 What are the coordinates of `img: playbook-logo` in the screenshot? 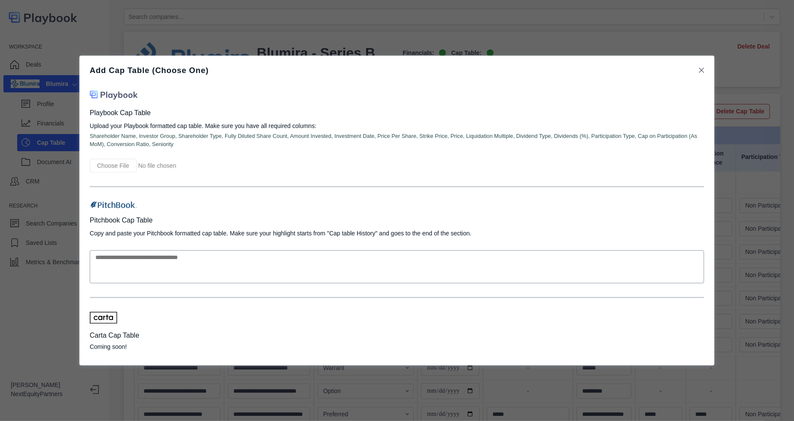 It's located at (114, 95).